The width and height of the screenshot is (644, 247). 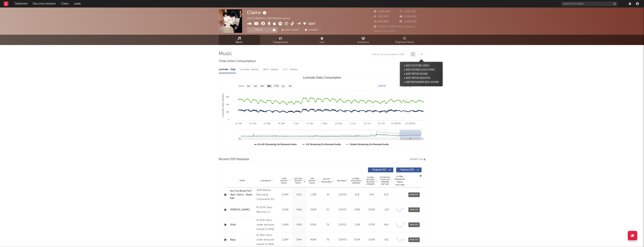 I want to click on div: <5%, so click(x=386, y=240).